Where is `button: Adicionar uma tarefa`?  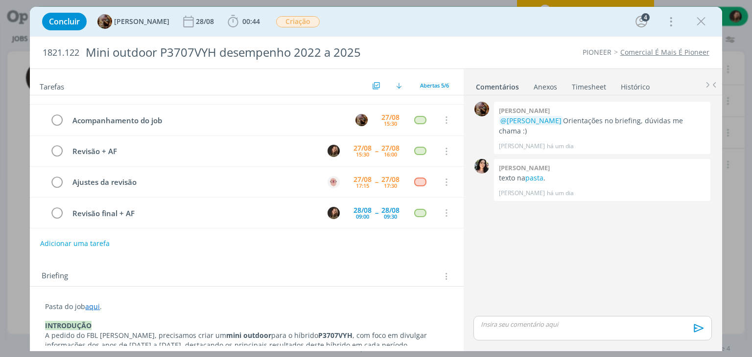 button: Adicionar uma tarefa is located at coordinates (75, 244).